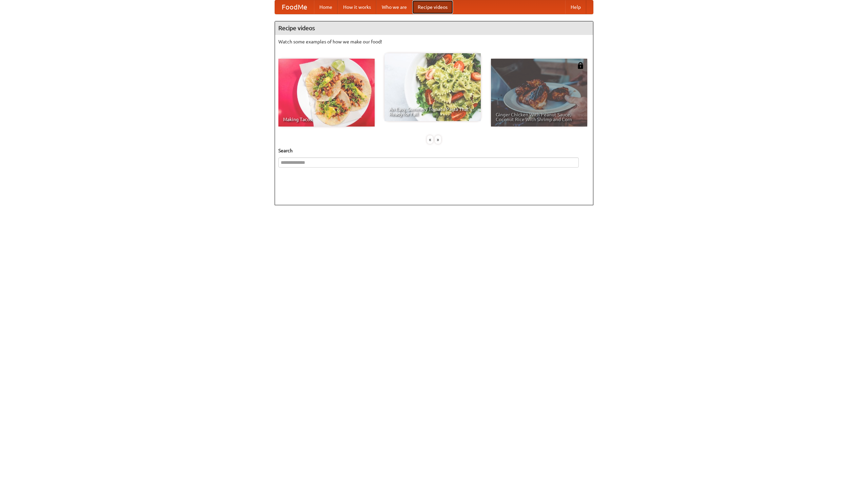  What do you see at coordinates (327, 119) in the screenshot?
I see `span: Making Tacos` at bounding box center [327, 119].